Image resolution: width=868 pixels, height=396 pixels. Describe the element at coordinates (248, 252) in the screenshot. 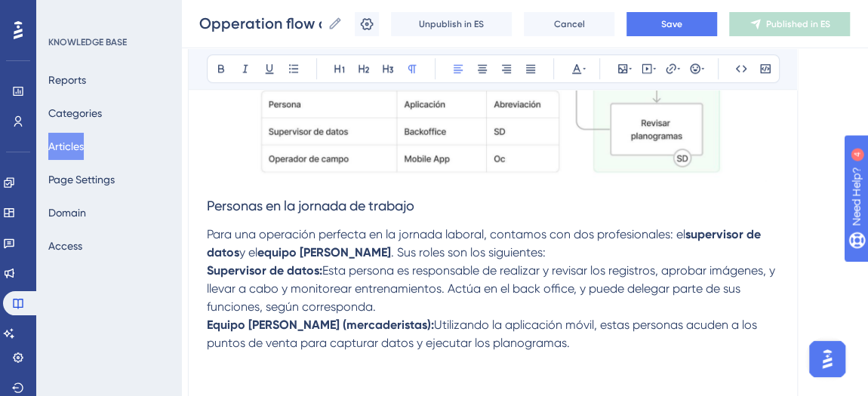

I see `span: y el` at that location.